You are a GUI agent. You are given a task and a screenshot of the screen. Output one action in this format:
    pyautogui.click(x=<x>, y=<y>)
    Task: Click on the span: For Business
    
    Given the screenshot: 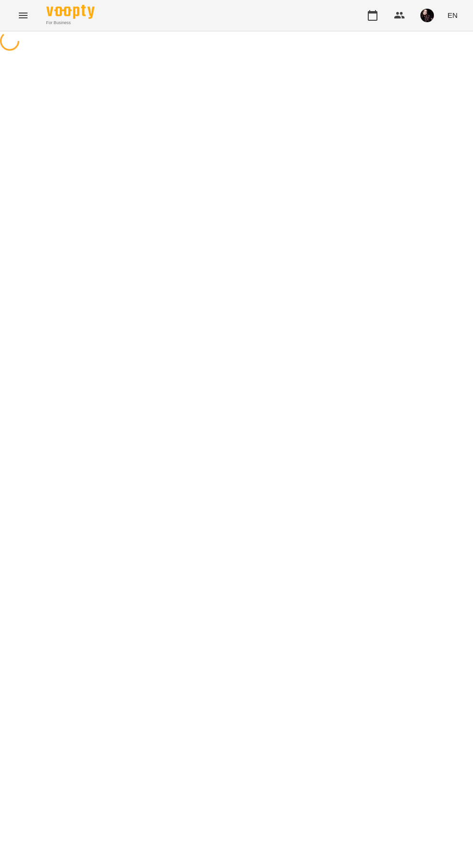 What is the action you would take?
    pyautogui.click(x=71, y=23)
    